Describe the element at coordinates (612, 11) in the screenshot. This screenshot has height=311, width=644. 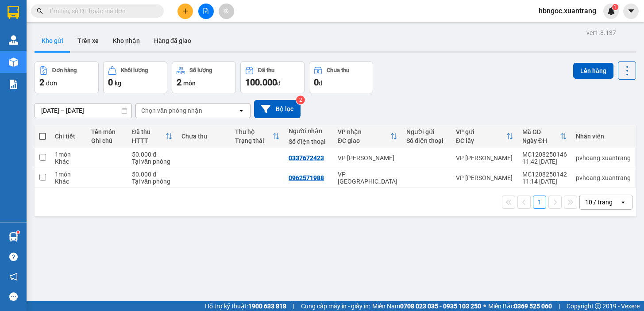
I see `img: icon-new-feature` at that location.